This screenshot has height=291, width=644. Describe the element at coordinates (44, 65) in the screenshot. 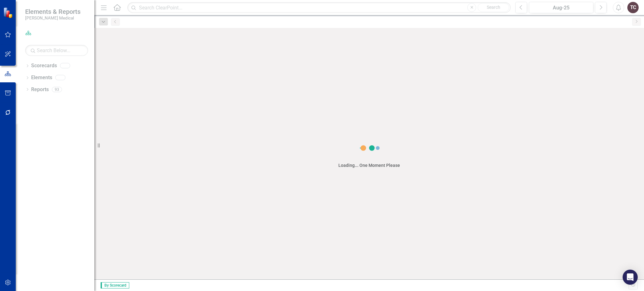

I see `a: Scorecards` at that location.